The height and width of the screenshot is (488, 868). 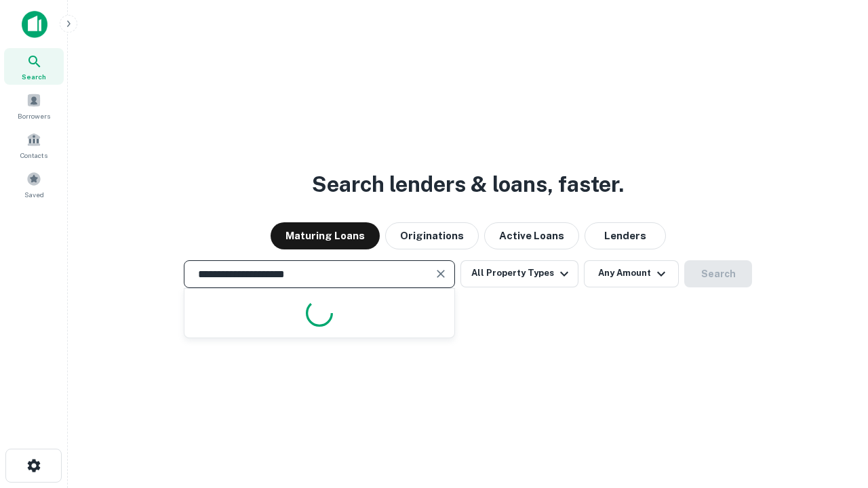 I want to click on button: Originations, so click(x=432, y=236).